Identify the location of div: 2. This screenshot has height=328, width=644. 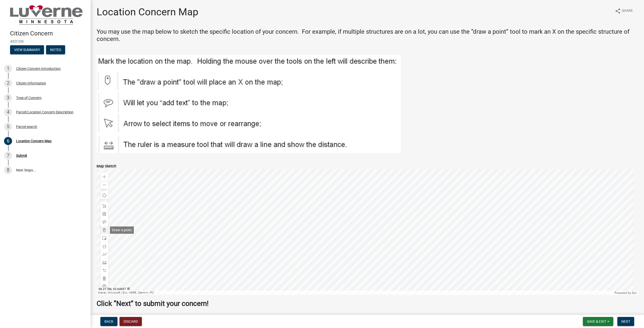
(8, 83).